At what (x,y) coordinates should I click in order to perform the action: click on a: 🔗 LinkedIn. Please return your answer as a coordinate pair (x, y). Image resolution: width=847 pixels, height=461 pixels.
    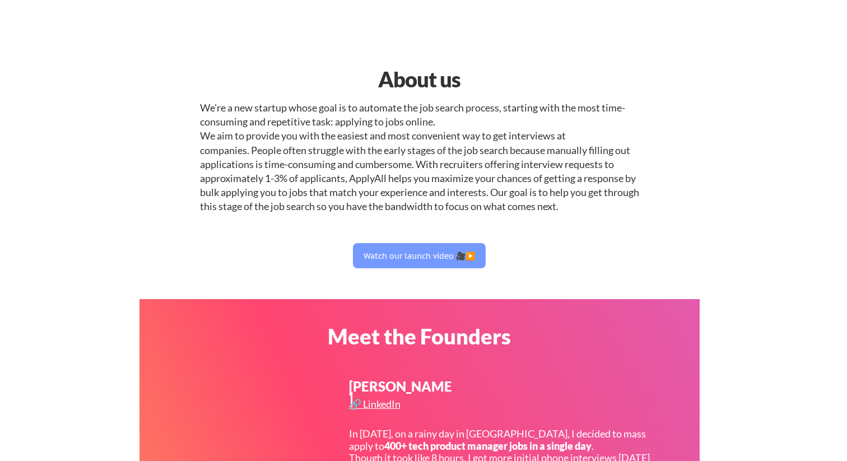
    Looking at the image, I should click on (376, 406).